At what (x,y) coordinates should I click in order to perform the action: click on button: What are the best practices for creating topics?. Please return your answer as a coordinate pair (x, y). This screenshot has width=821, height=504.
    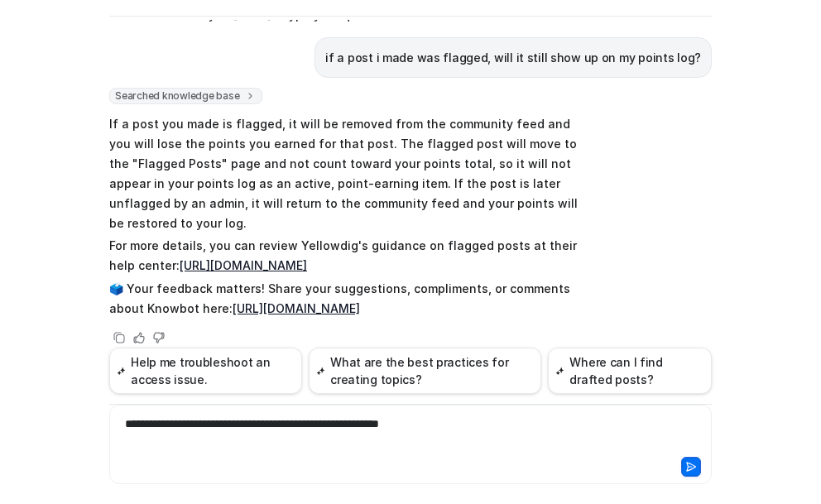
    Looking at the image, I should click on (425, 371).